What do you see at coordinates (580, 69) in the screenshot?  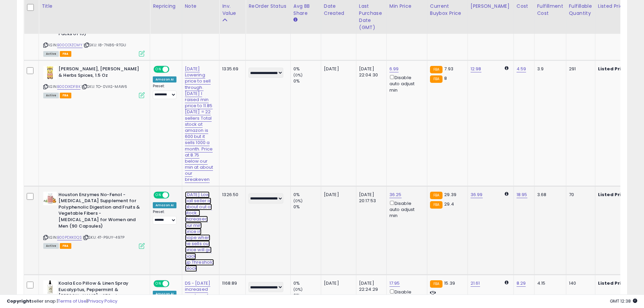 I see `div: 291` at bounding box center [580, 69].